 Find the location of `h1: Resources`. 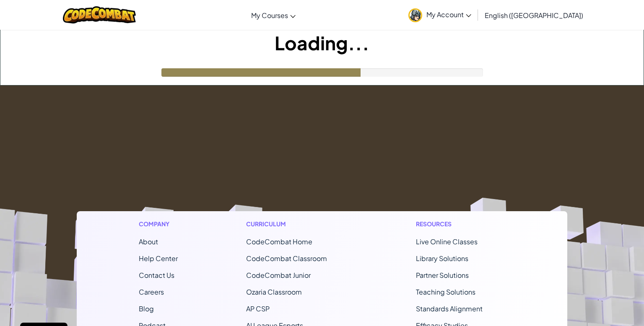

h1: Resources is located at coordinates (460, 224).